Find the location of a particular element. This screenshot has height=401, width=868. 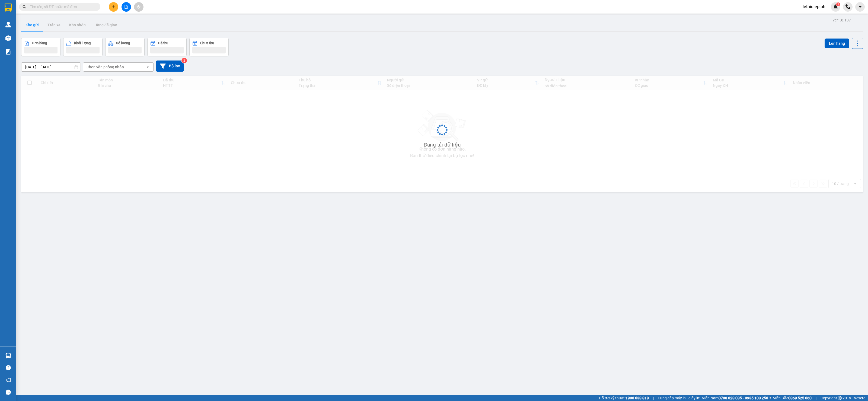

div: Chưa thu is located at coordinates (207, 43).